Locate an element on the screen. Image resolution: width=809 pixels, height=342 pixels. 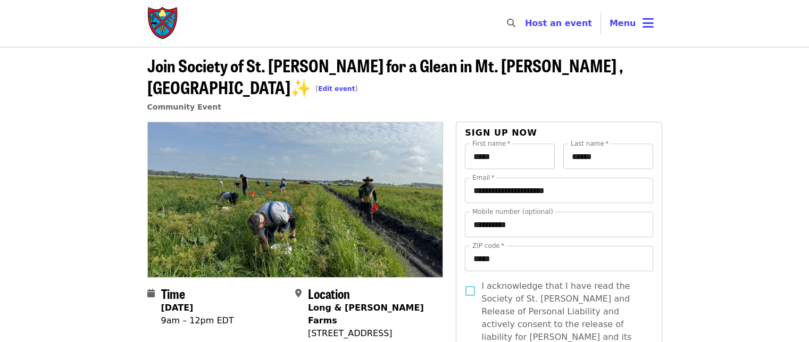
a: Host an event is located at coordinates (558, 23).